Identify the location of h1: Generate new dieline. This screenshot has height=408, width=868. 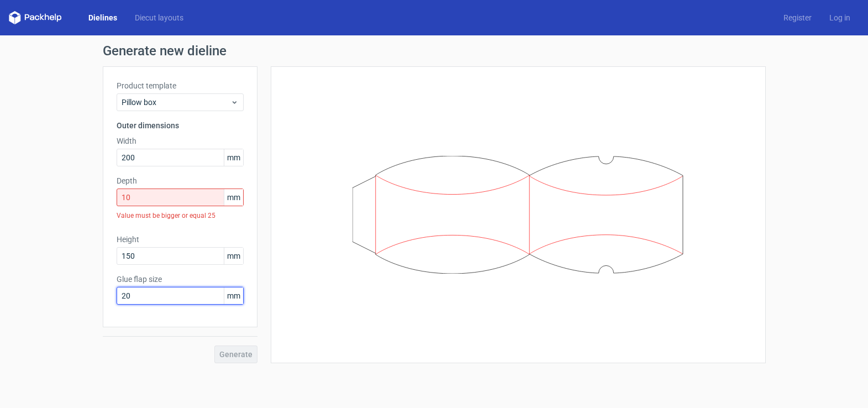
(434, 51).